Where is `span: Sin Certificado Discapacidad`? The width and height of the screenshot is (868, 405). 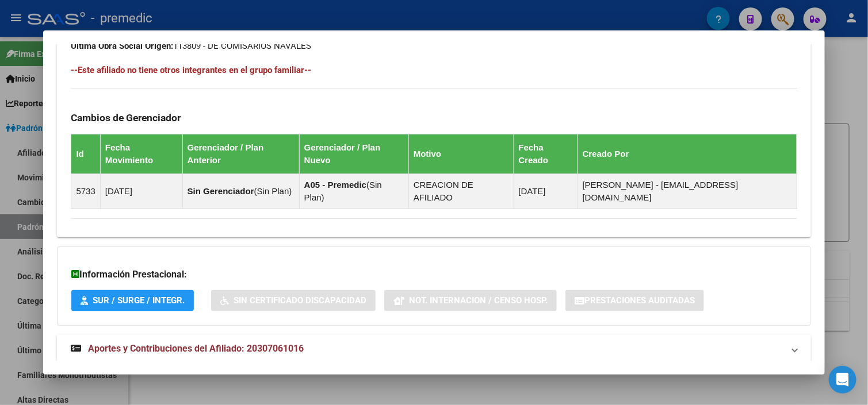 span: Sin Certificado Discapacidad is located at coordinates (300, 301).